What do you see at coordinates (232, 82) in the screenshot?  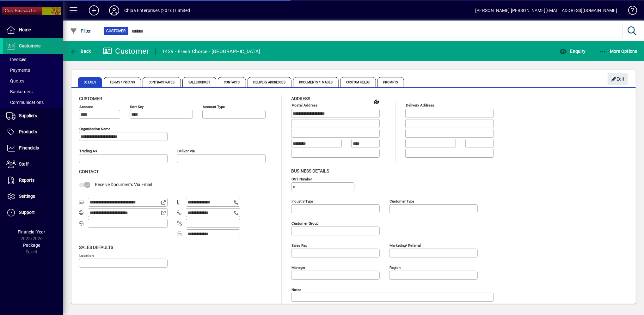 I see `span: Contacts` at bounding box center [232, 82].